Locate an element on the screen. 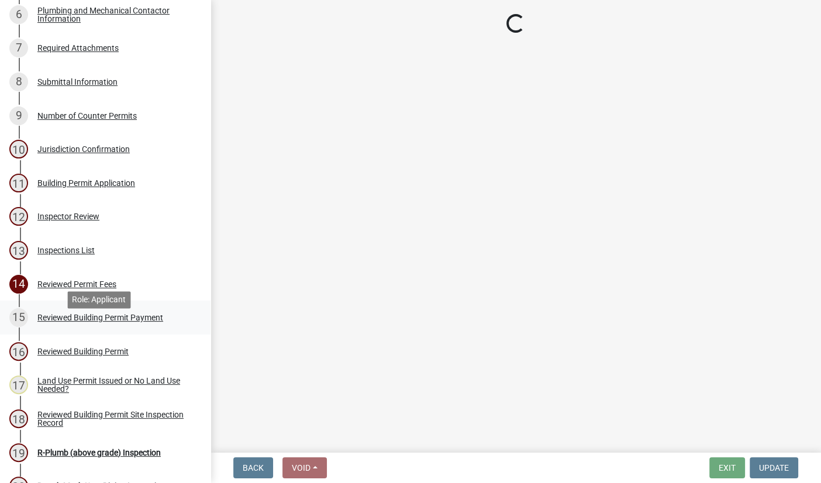 The width and height of the screenshot is (821, 483). div: 7 is located at coordinates (19, 48).